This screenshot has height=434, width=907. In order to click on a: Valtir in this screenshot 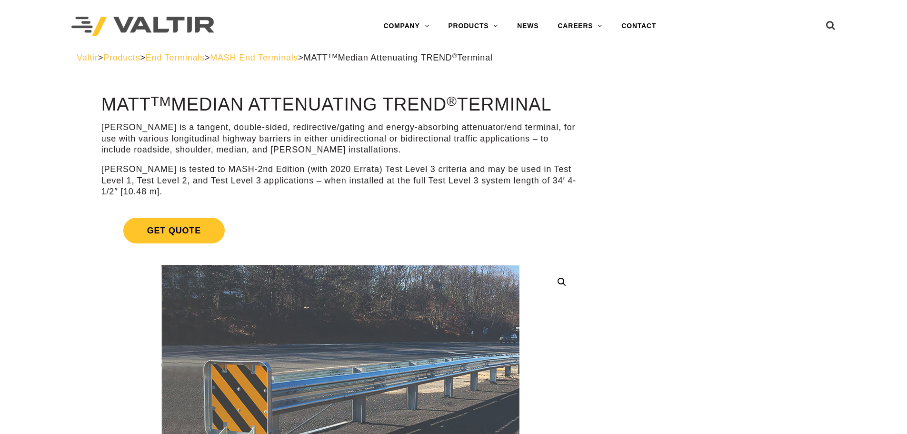, I will do `click(87, 58)`.